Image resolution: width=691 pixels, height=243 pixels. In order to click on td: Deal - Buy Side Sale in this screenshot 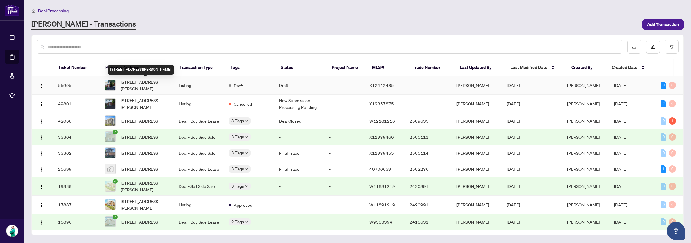, I will do `click(199, 153)`.